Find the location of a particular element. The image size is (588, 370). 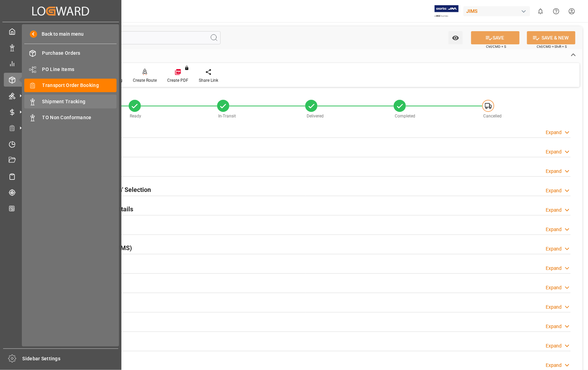

span: Purchase Orders is located at coordinates (79, 53).